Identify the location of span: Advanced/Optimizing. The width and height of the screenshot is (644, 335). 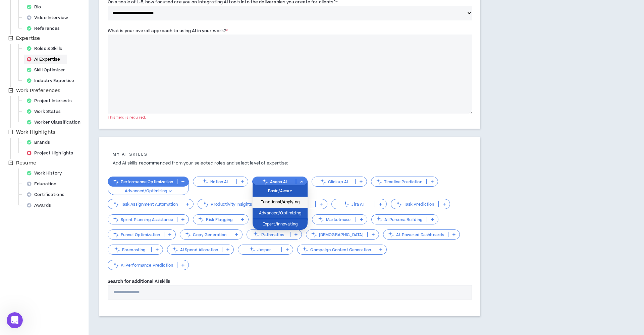
(280, 214).